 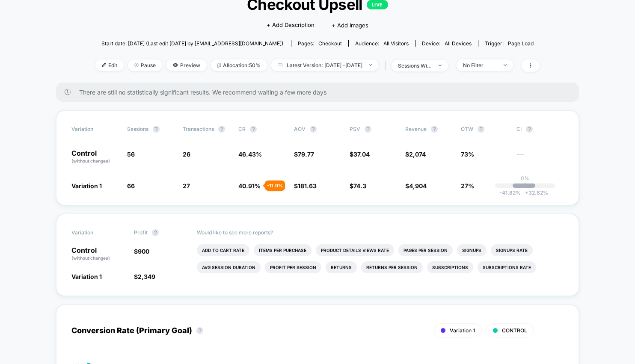 I want to click on span: checkout, so click(x=330, y=43).